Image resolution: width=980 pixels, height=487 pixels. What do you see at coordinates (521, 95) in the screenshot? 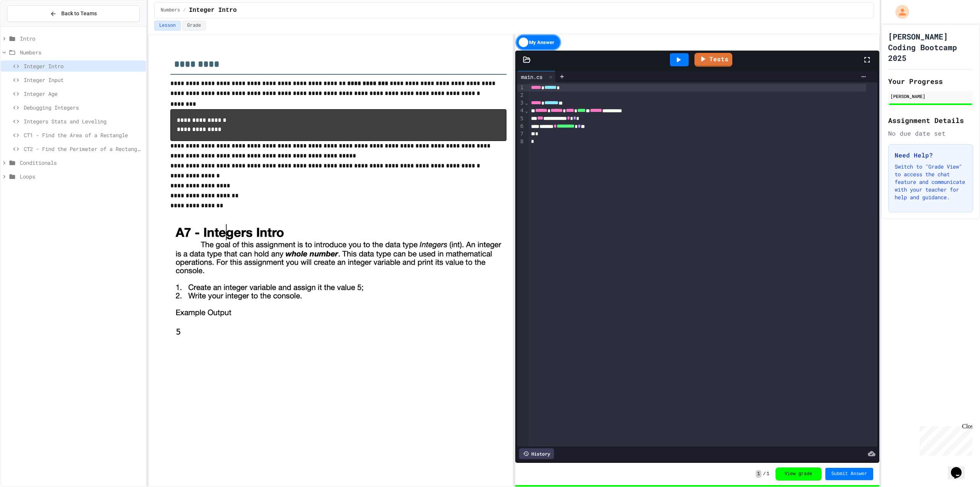
I see `div: 2` at bounding box center [521, 95].